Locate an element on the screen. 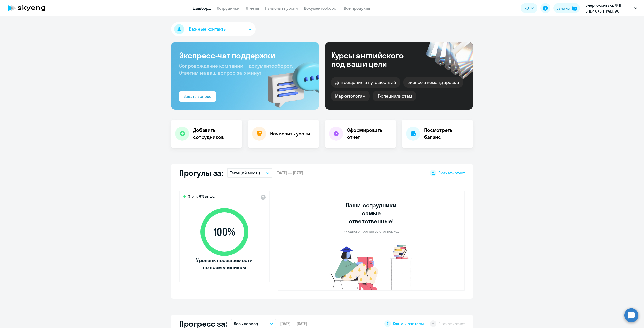  p: Текущий месяц is located at coordinates (245, 173).